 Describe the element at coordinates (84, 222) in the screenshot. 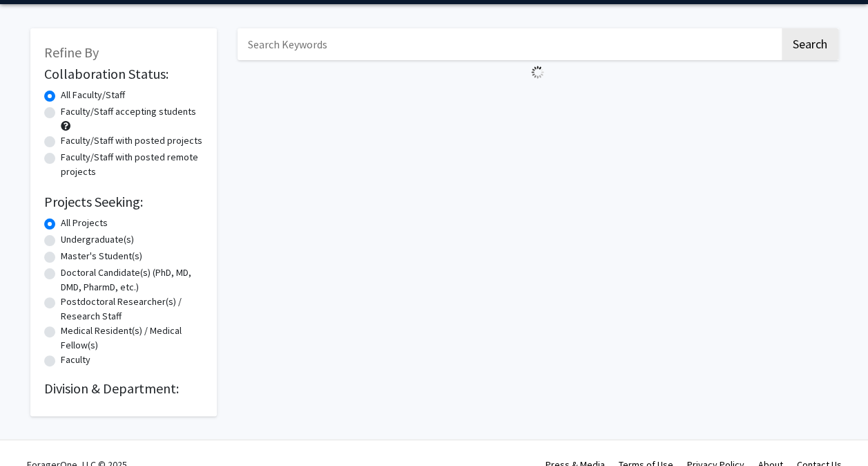

I see `label: All Projects` at that location.